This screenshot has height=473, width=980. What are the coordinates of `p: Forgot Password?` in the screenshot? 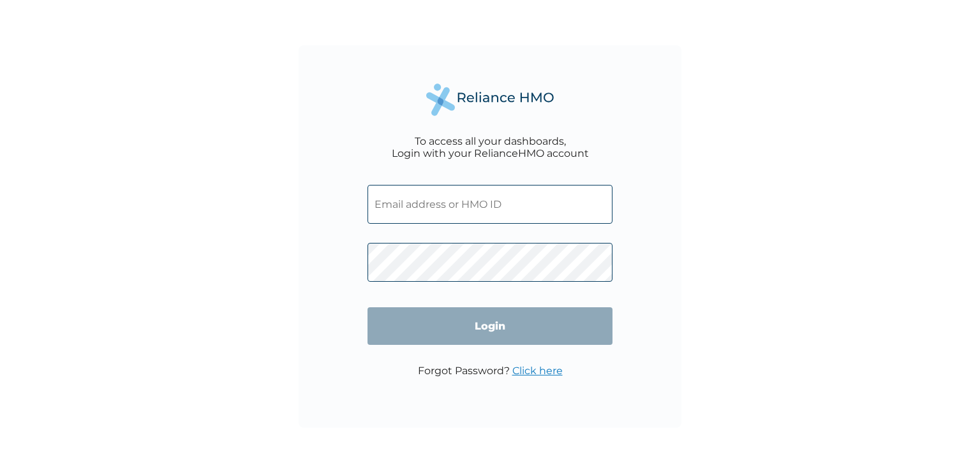 It's located at (490, 370).